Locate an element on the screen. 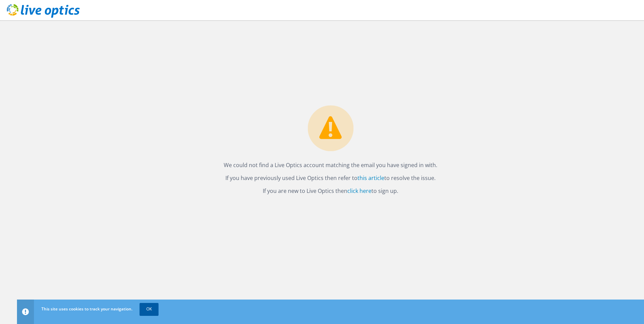 This screenshot has height=324, width=644. p: If you have previously used Live Optics then refer to to resolve the issue. is located at coordinates (331, 178).